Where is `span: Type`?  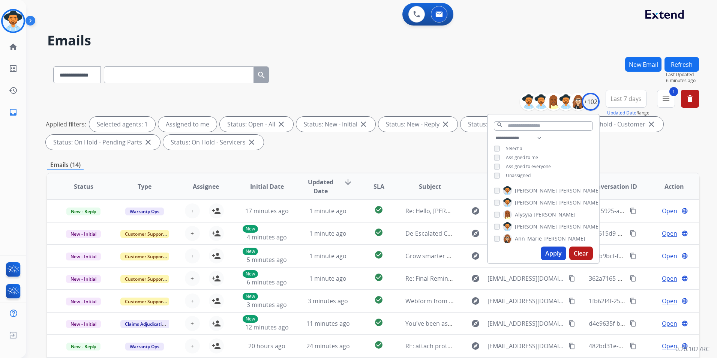 span: Type is located at coordinates (144, 186).